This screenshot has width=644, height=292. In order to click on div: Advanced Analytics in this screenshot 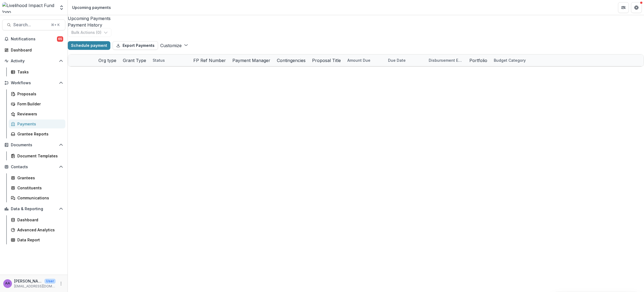, I will do `click(39, 230)`.